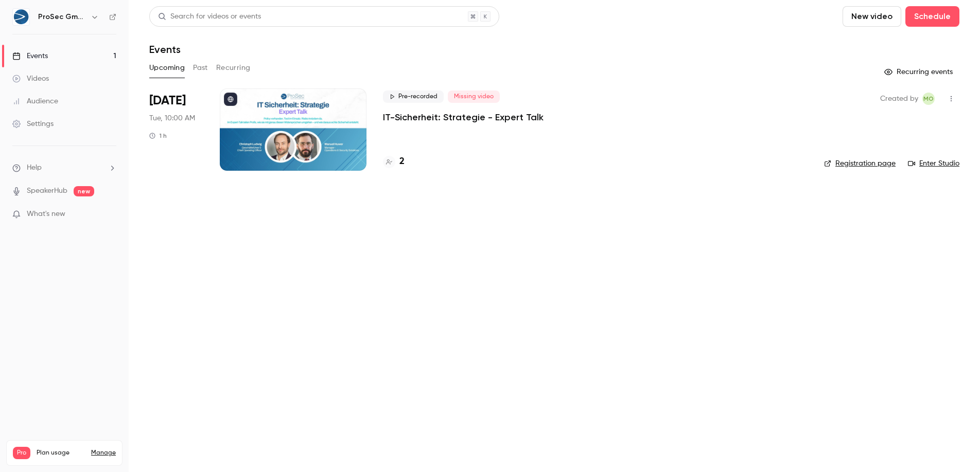 This screenshot has width=980, height=472. What do you see at coordinates (61, 453) in the screenshot?
I see `span: Plan usage` at bounding box center [61, 453].